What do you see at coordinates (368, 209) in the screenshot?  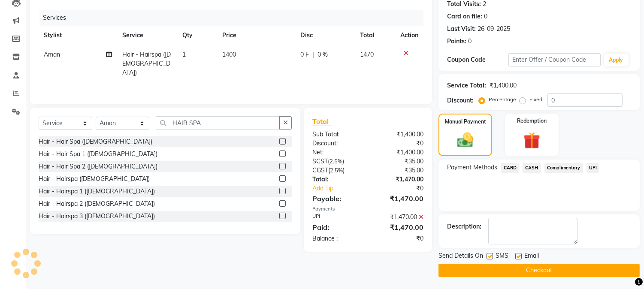 I see `div: Payments` at bounding box center [368, 209].